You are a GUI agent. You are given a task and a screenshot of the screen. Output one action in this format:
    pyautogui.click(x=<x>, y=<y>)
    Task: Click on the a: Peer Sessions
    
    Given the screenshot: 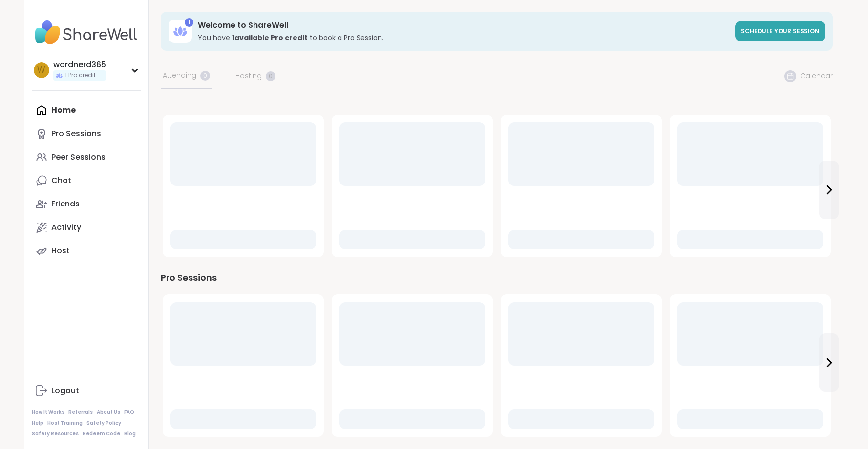 What is the action you would take?
    pyautogui.click(x=86, y=157)
    